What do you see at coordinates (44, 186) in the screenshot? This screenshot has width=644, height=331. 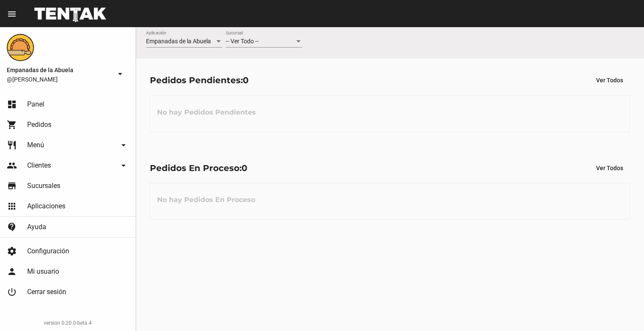 I see `span: Sucursales` at bounding box center [44, 186].